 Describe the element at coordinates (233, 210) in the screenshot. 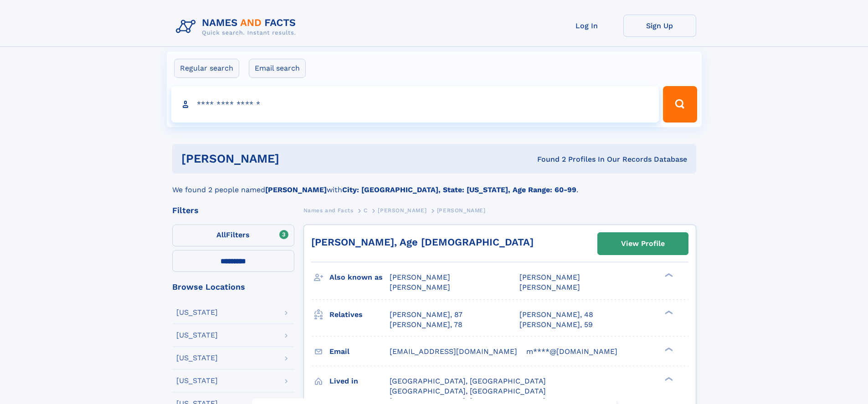

I see `div: Filters` at that location.